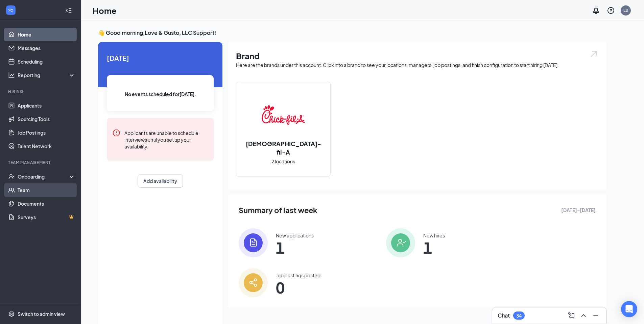 This screenshot has height=324, width=644. Describe the element at coordinates (46, 105) in the screenshot. I see `a: Applicants` at that location.